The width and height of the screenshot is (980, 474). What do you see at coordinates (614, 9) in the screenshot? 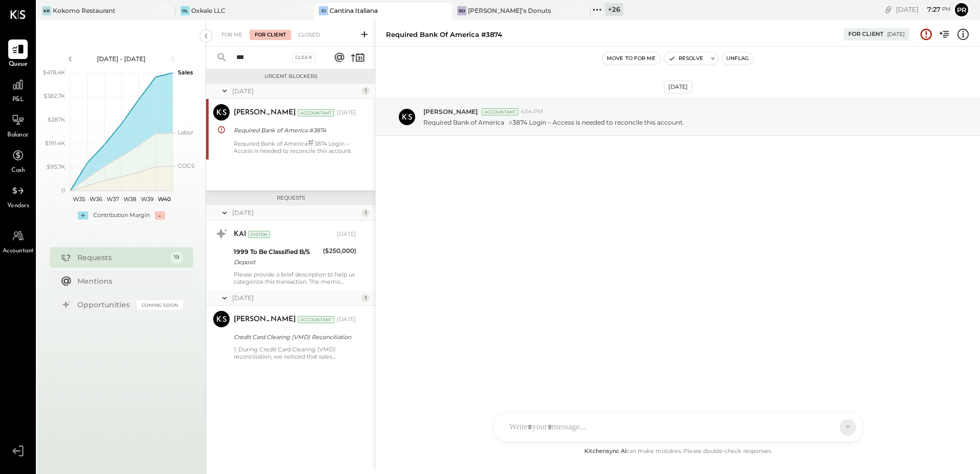
I see `div: + 26` at bounding box center [614, 9].